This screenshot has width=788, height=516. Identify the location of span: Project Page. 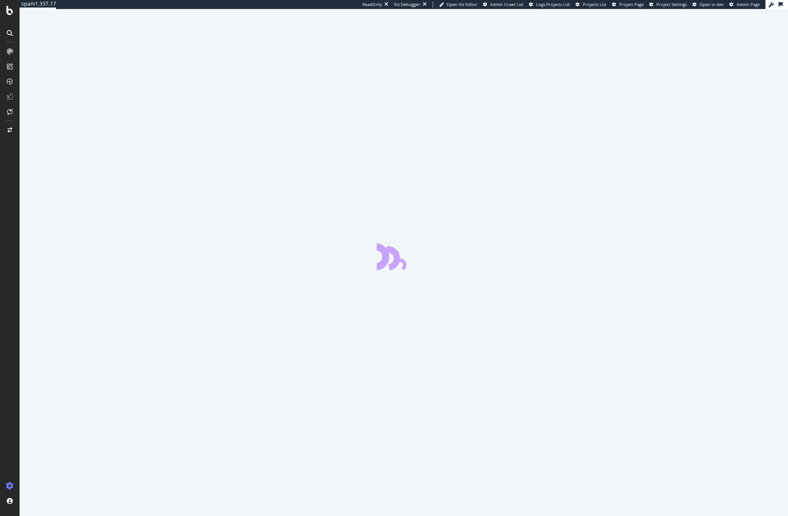
(631, 4).